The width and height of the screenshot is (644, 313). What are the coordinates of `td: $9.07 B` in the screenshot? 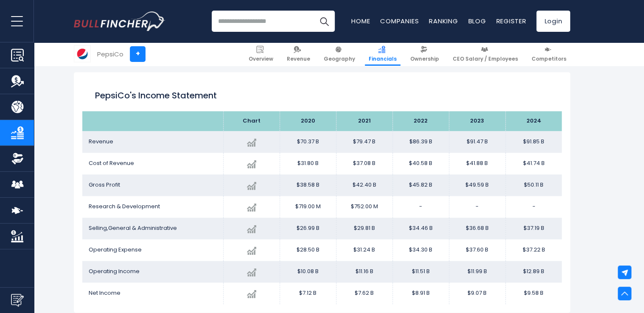 It's located at (477, 293).